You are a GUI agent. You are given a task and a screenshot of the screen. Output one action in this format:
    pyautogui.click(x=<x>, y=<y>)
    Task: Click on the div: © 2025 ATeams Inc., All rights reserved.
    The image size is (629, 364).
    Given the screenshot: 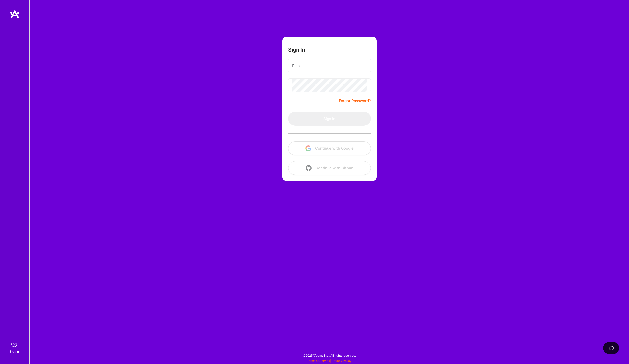 What is the action you would take?
    pyautogui.click(x=329, y=355)
    